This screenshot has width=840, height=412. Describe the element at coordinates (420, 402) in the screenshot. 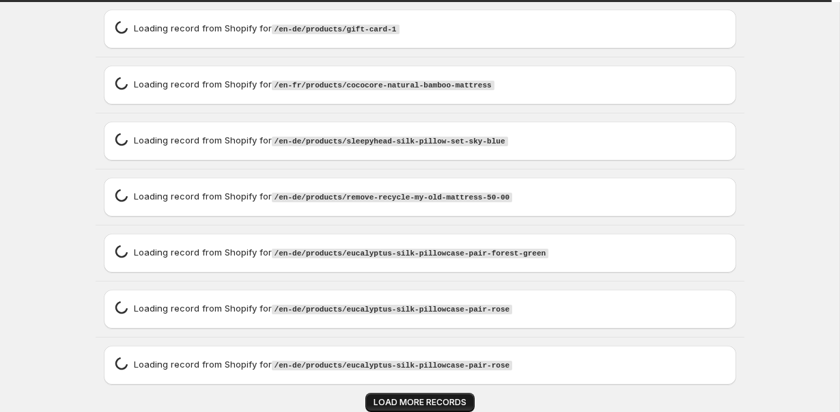

I see `button: LOAD MORE RECORDS` at that location.